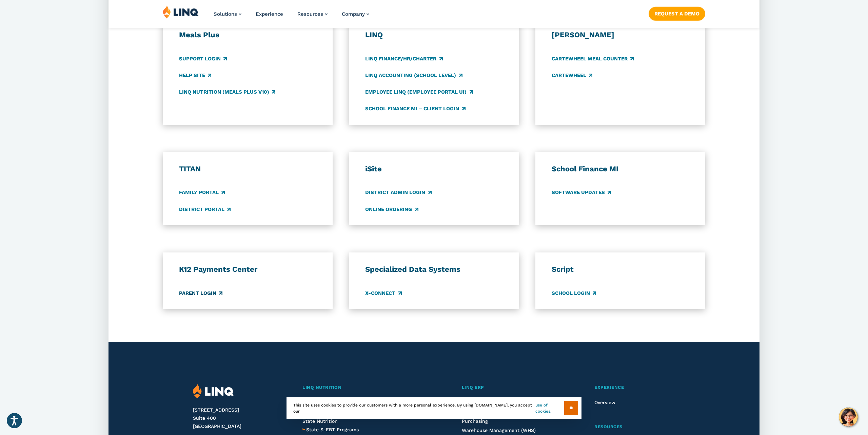 This screenshot has width=868, height=435. I want to click on a: Software Updates, so click(581, 193).